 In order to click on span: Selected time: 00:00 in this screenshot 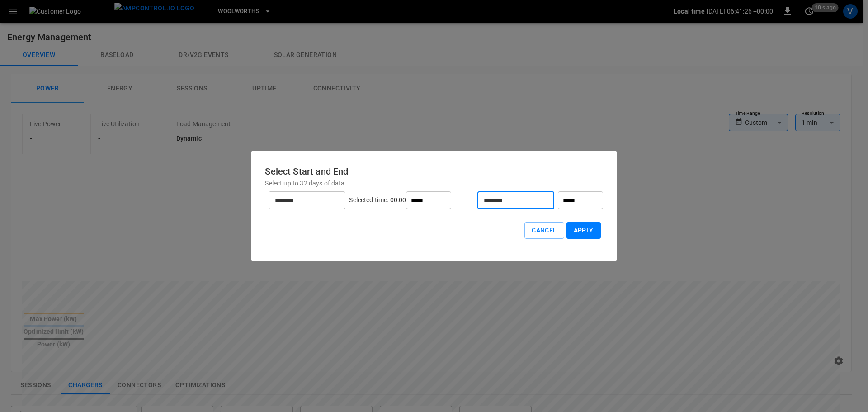, I will do `click(377, 200)`.